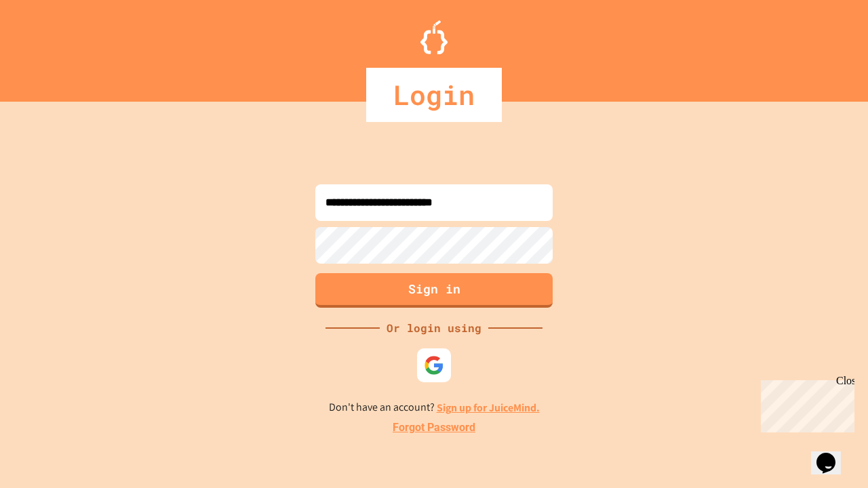  I want to click on div: Login, so click(434, 95).